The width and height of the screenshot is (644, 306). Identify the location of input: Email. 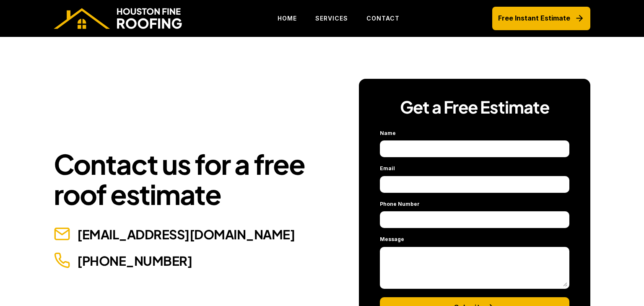
(475, 184).